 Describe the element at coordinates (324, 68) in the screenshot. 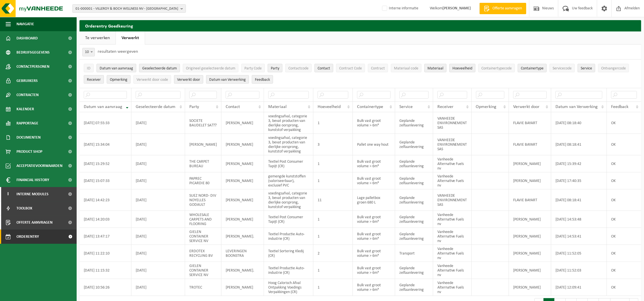

I see `button: ContactContact: Activate to sort` at that location.